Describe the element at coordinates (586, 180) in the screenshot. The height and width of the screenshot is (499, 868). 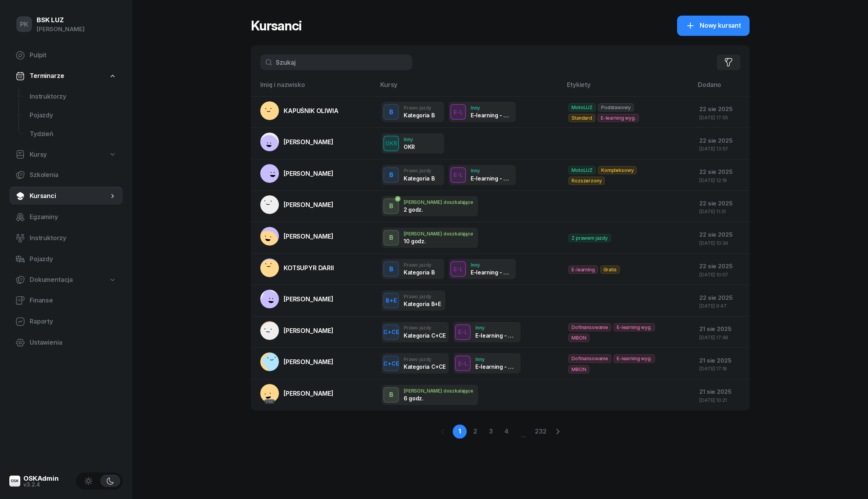
I see `span: Rozszerzony` at that location.